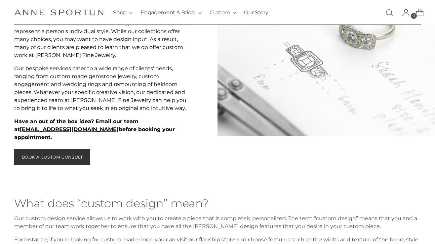  I want to click on span: 0, so click(414, 16).